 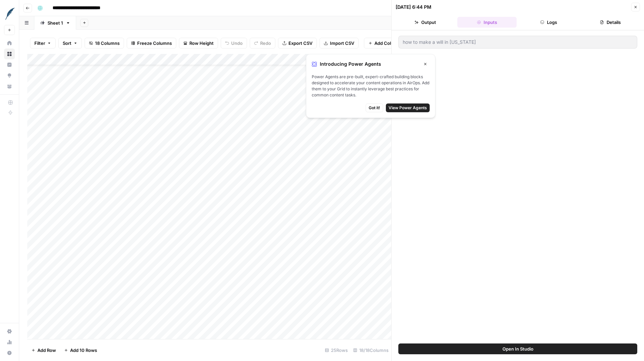 I want to click on button: Add 10 Rows, so click(x=81, y=350).